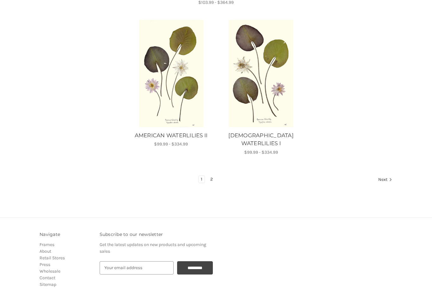 This screenshot has width=432, height=290. What do you see at coordinates (211, 179) in the screenshot?
I see `a: Page 2 of 2` at bounding box center [211, 179].